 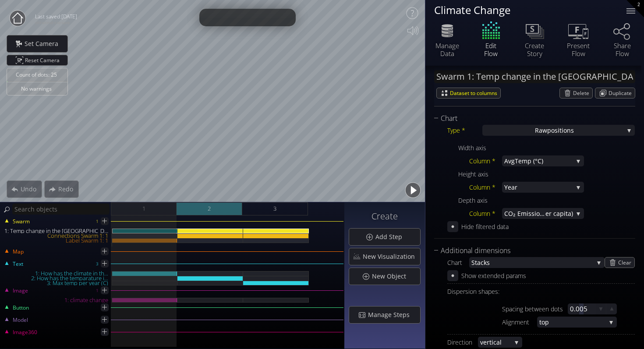 I want to click on div: Label Swarm 1: 1, so click(x=56, y=241).